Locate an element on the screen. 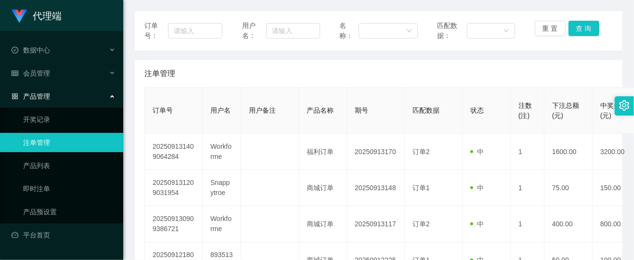 The width and height of the screenshot is (634, 260). span: 订单号 is located at coordinates (163, 110).